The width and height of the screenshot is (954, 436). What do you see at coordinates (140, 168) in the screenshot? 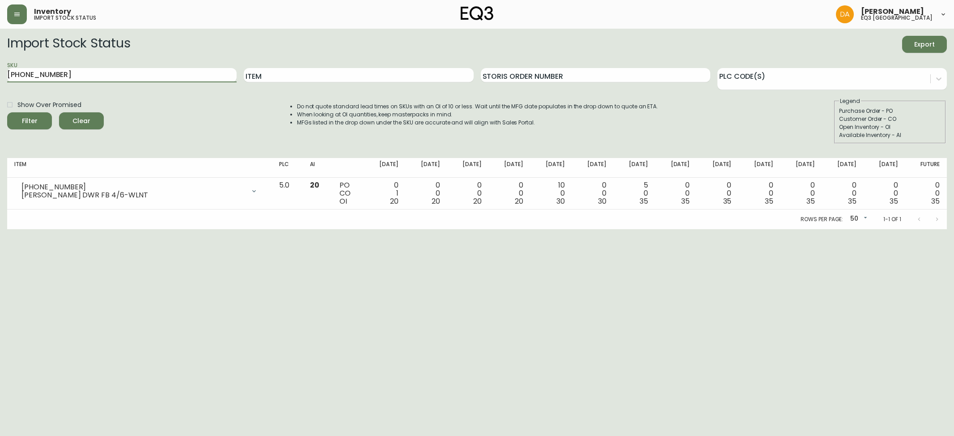
I see `th: Item` at bounding box center [140, 168].